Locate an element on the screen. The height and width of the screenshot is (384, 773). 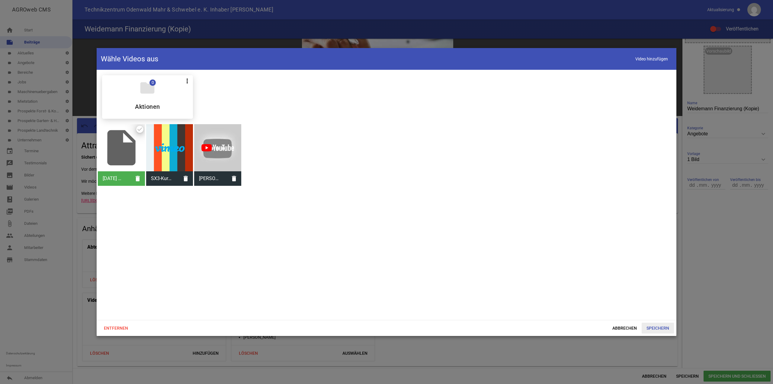
h4: Wähle Videos aus is located at coordinates (130, 59).